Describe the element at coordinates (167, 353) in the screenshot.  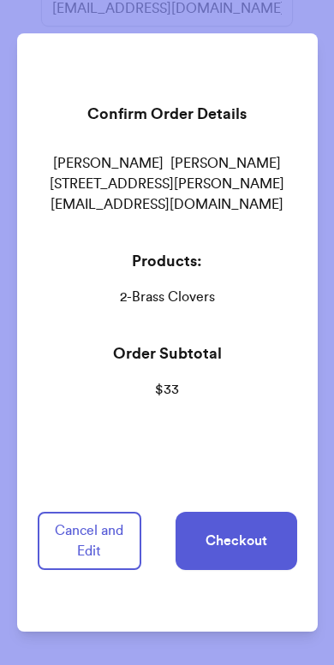
I see `div: Order Subtotal` at that location.